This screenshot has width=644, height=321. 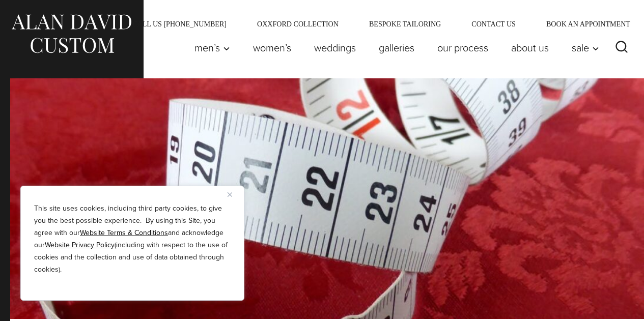 I want to click on p: This site uses cookies, including third party cookies, to give you the best possible experience. ..., so click(x=132, y=239).